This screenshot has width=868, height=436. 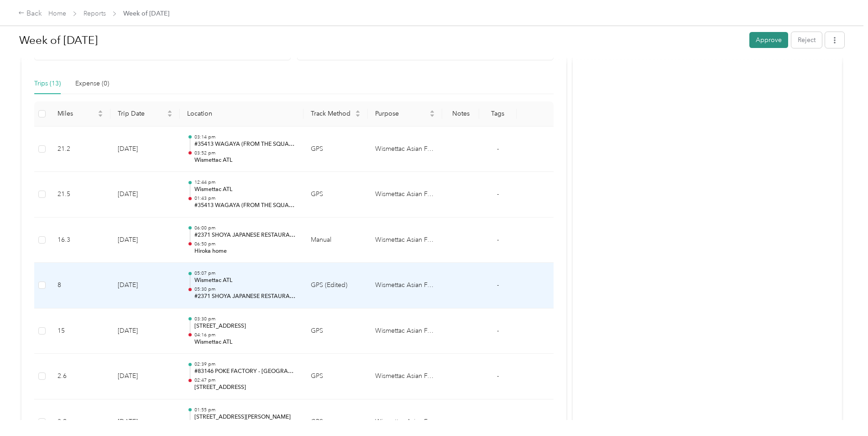 What do you see at coordinates (245, 137) in the screenshot?
I see `p: 03:14 pm` at bounding box center [245, 137].